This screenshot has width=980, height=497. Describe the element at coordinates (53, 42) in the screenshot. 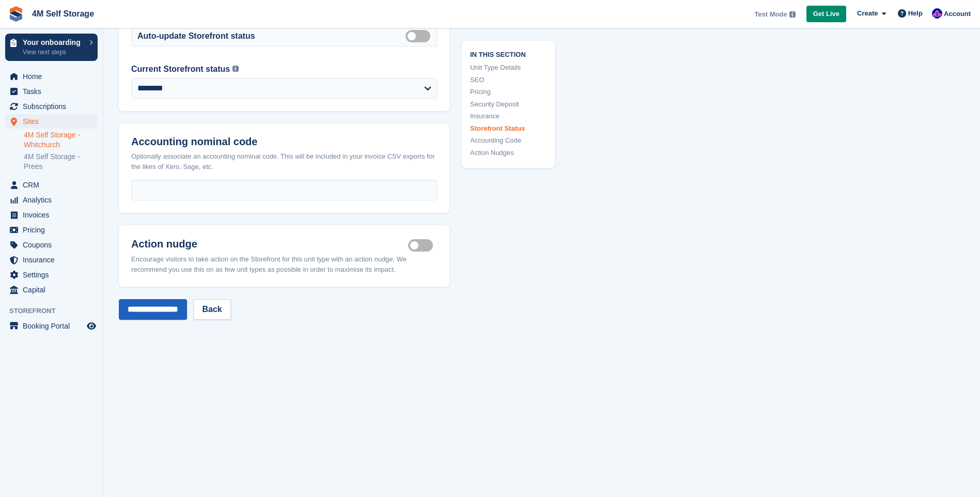

I see `p: Your onboarding` at that location.